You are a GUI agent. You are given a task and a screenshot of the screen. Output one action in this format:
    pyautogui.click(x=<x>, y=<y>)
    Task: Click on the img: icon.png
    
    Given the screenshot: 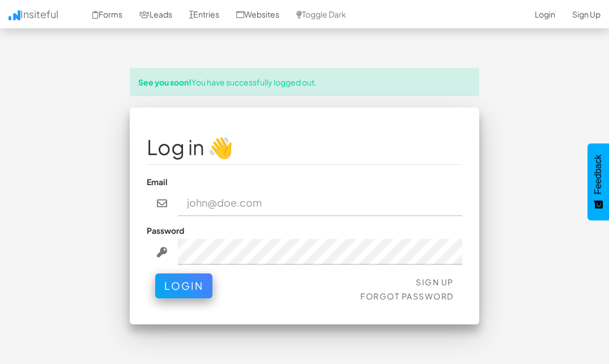 What is the action you would take?
    pyautogui.click(x=14, y=16)
    